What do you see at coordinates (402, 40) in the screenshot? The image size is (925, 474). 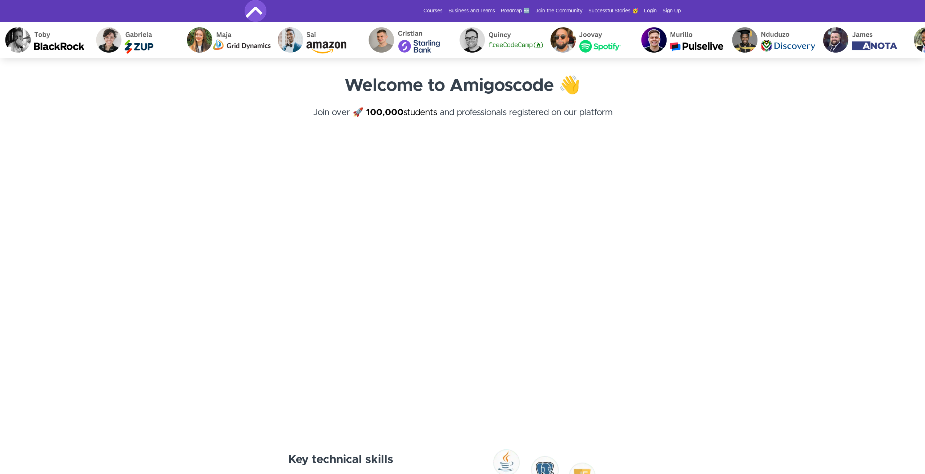 I see `img: Cristian` at bounding box center [402, 40].